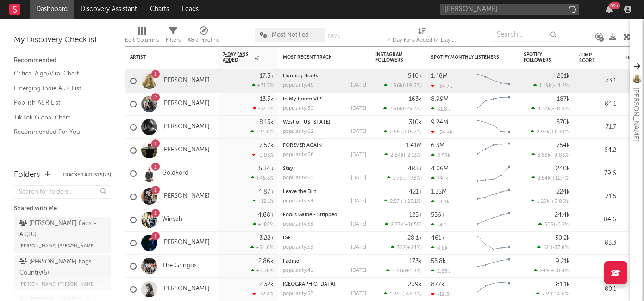 The height and width of the screenshot is (301, 644). I want to click on div: 8.8k, so click(439, 248).